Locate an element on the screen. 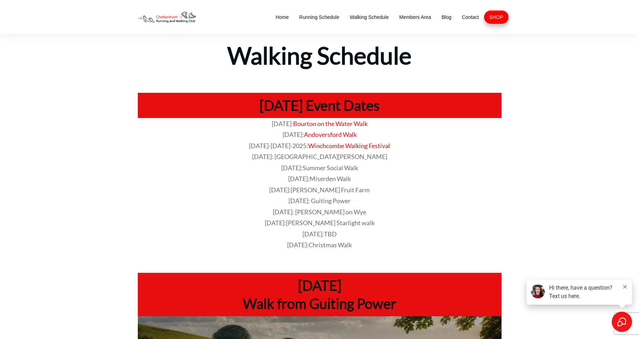 The image size is (639, 339). span: Bourton on the Water Walk is located at coordinates (330, 124).